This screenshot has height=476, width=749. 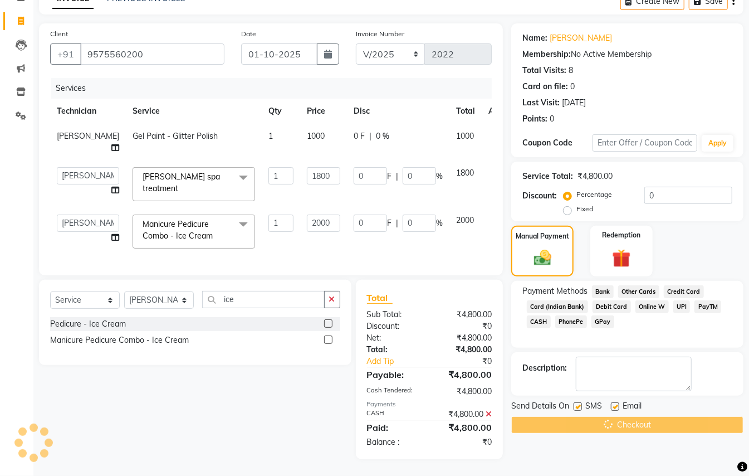 I want to click on div: Pedicure - Ice Cream, so click(x=88, y=324).